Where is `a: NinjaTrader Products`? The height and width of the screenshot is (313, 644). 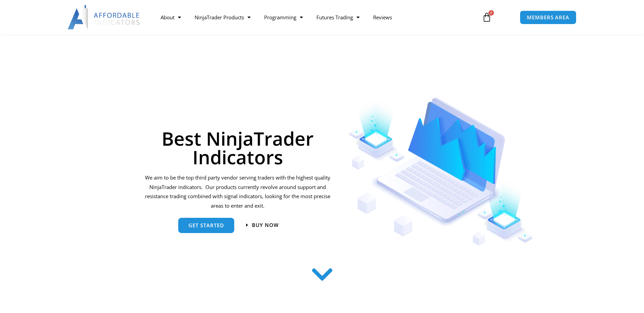
a: NinjaTrader Products is located at coordinates (223, 17).